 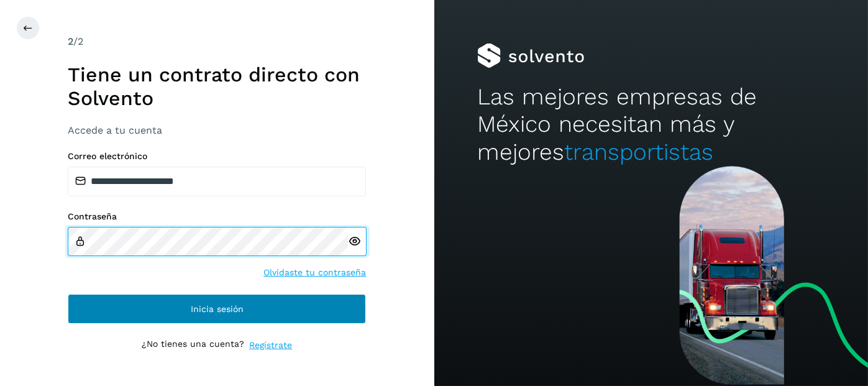 I want to click on a: Regístrate, so click(x=270, y=345).